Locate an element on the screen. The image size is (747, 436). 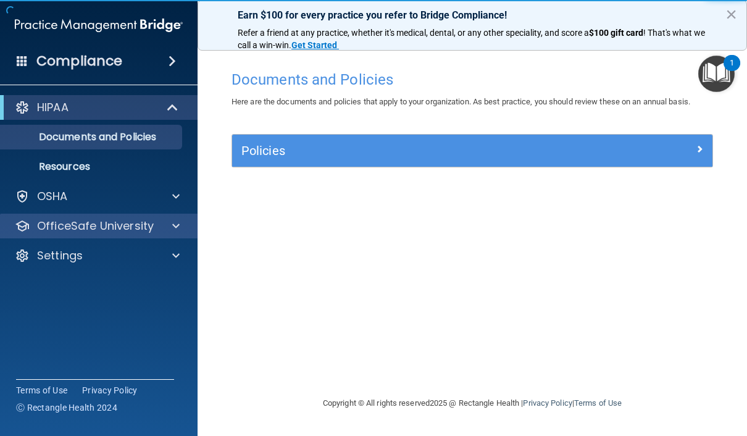
h4: Documents and Policies is located at coordinates (472, 80).